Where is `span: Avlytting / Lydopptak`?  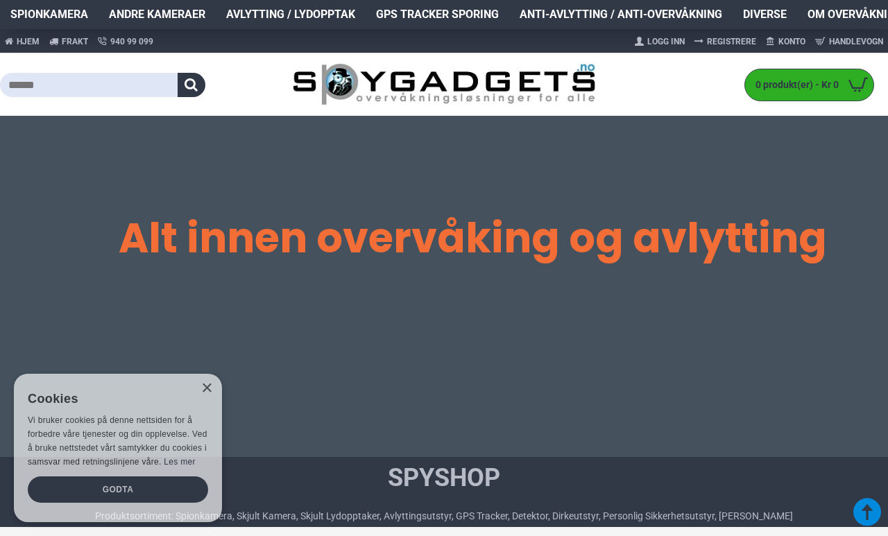
span: Avlytting / Lydopptak is located at coordinates (291, 15).